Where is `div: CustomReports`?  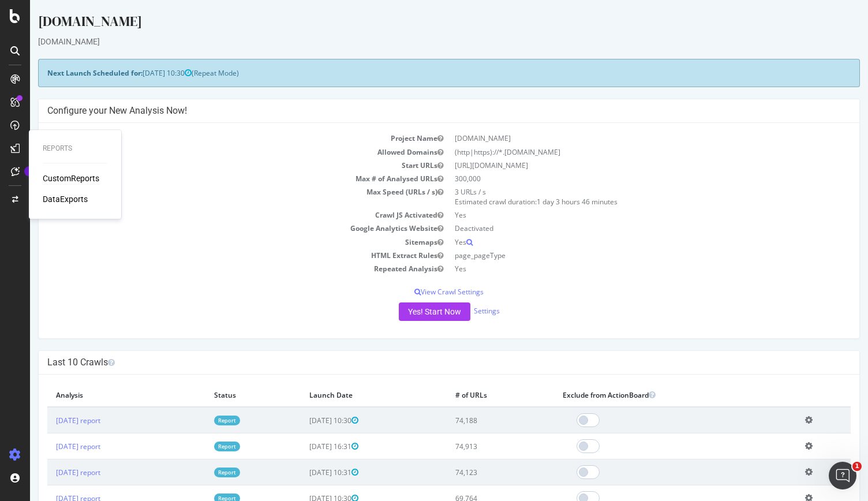 div: CustomReports is located at coordinates (71, 178).